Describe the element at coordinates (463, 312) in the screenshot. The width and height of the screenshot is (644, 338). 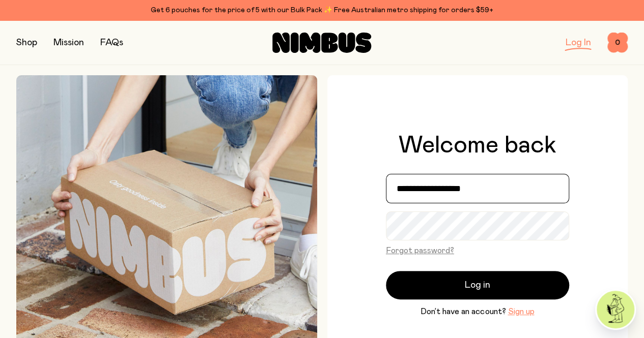
I see `span: Don’t have an account?` at that location.